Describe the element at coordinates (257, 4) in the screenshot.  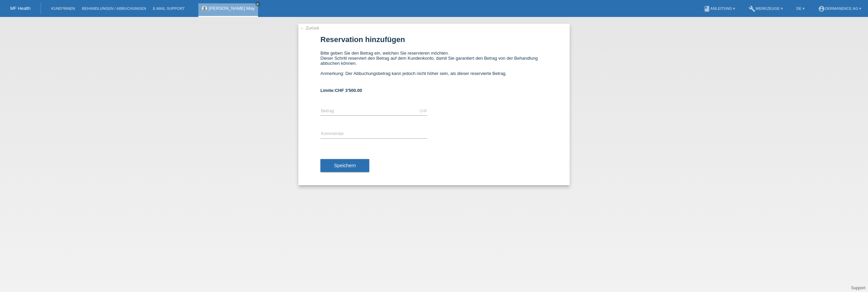
I see `i: close` at that location.